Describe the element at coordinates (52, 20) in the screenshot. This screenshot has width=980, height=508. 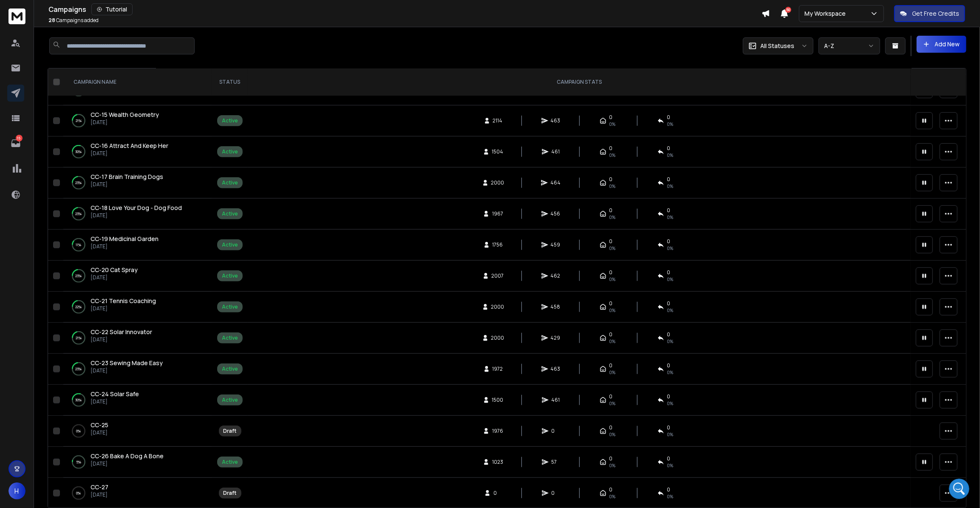
I see `span: 28` at that location.